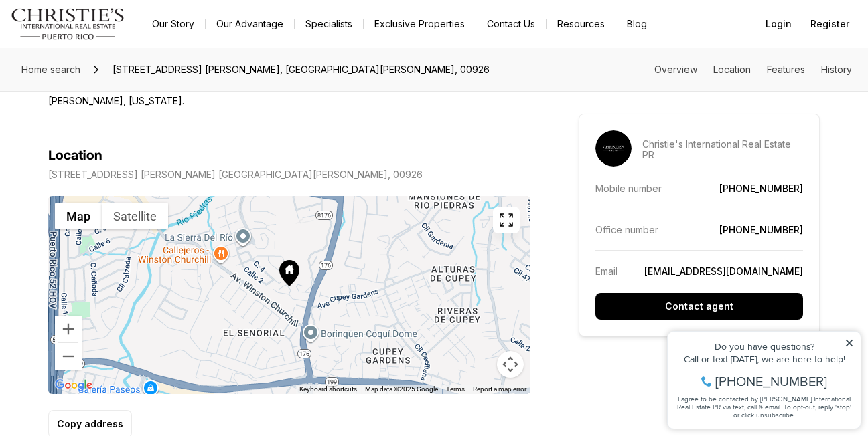 Image resolution: width=868 pixels, height=436 pixels. What do you see at coordinates (779, 24) in the screenshot?
I see `span: Login` at bounding box center [779, 24].